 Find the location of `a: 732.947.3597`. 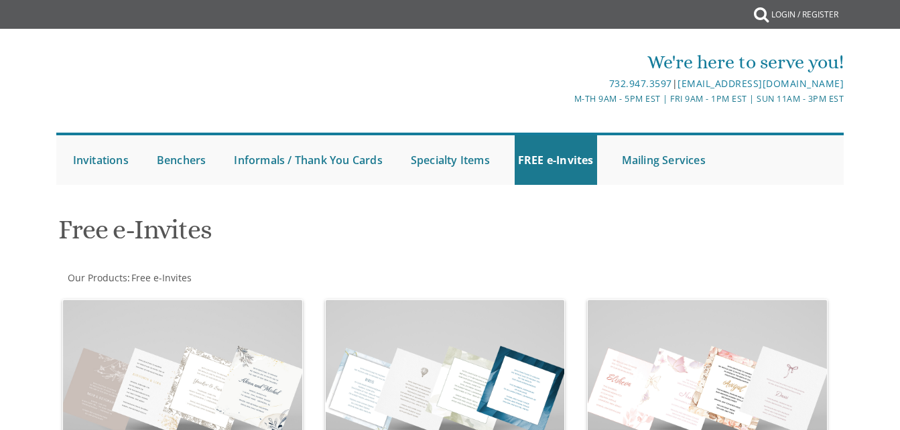

a: 732.947.3597 is located at coordinates (641, 83).